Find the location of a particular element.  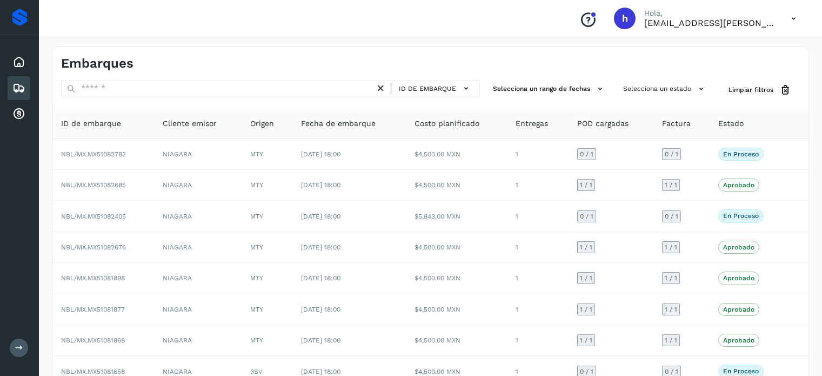

span: NBL/MX.MX51082783 is located at coordinates (93, 154).